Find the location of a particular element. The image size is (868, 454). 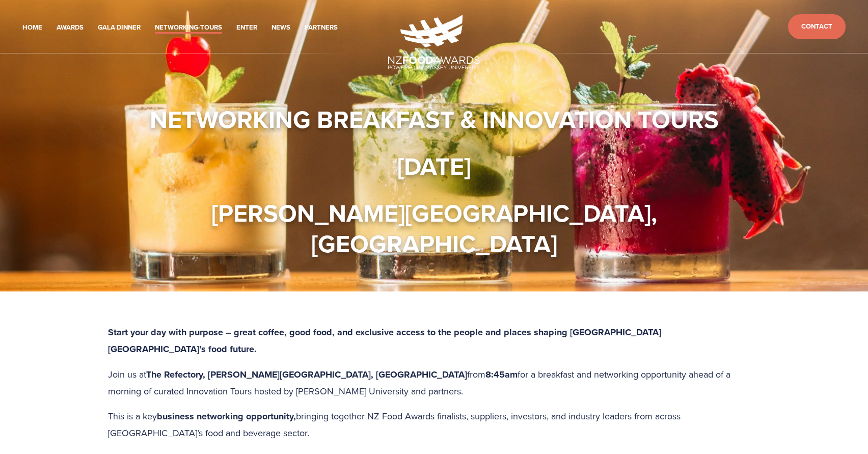

strong: Start your day with purpose – great coffee, good food, and exclusive access to the people and pla... is located at coordinates (385, 340).